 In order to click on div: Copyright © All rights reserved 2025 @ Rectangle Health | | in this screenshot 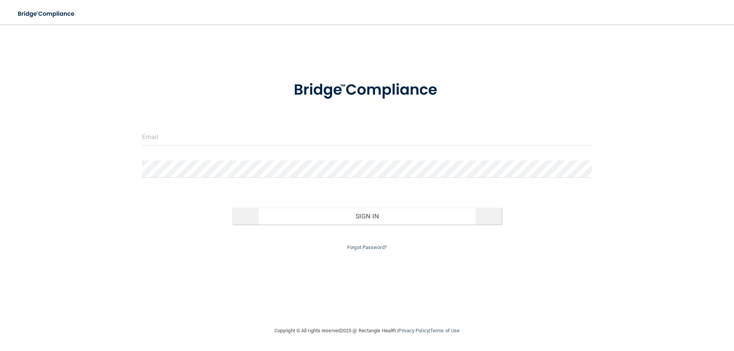, I will do `click(367, 331)`.